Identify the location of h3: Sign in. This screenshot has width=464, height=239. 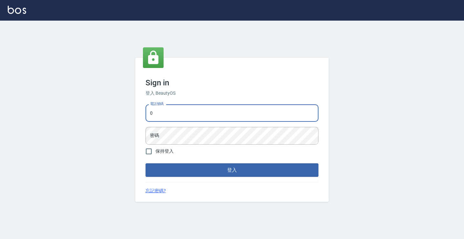
(232, 83).